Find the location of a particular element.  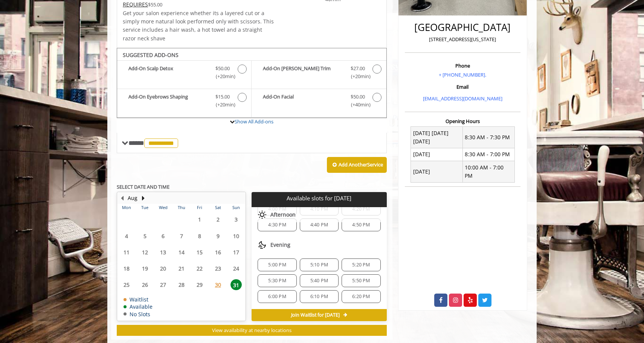

b: Add-On Facial is located at coordinates (303, 101).